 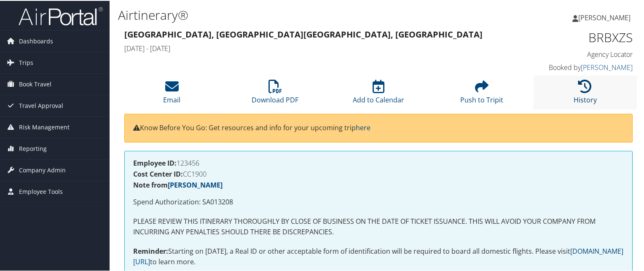 I want to click on a: here, so click(x=362, y=127).